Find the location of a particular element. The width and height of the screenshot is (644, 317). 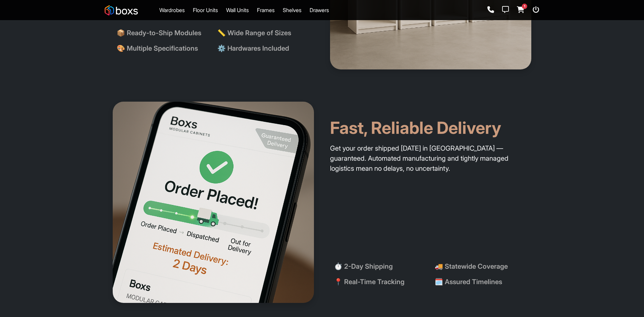

span: 🎨 Multiple Specifications is located at coordinates (158, 48).